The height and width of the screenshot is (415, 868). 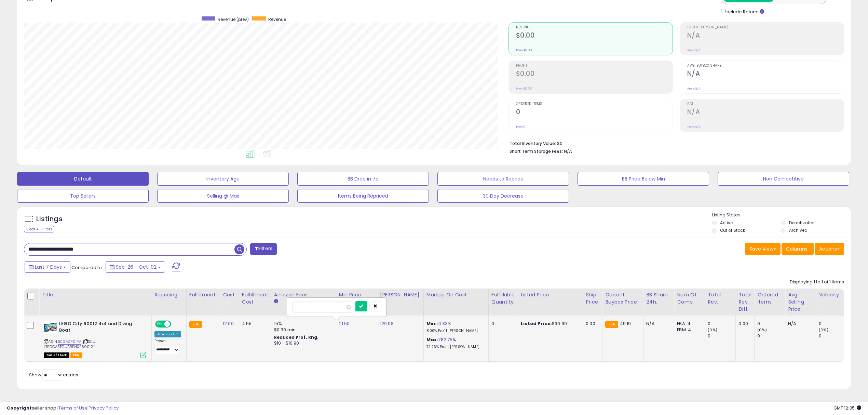 What do you see at coordinates (53, 374) in the screenshot?
I see `span: Show: entries` at bounding box center [53, 374].